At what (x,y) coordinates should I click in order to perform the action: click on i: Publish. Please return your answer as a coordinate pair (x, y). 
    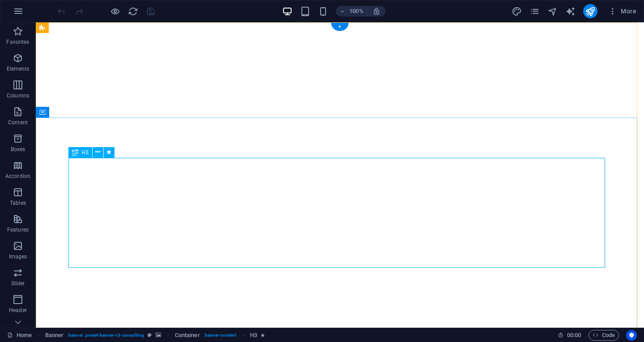
    Looking at the image, I should click on (590, 11).